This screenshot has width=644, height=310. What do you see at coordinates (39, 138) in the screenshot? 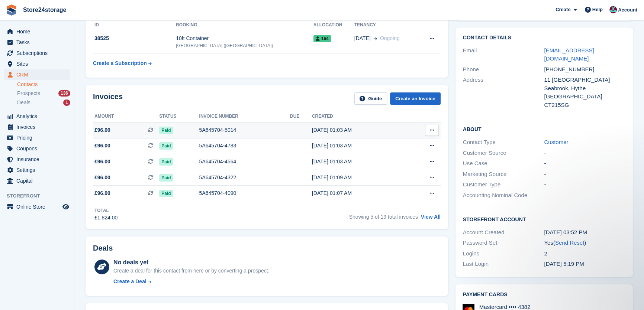
I see `span: Pricing` at bounding box center [39, 138].